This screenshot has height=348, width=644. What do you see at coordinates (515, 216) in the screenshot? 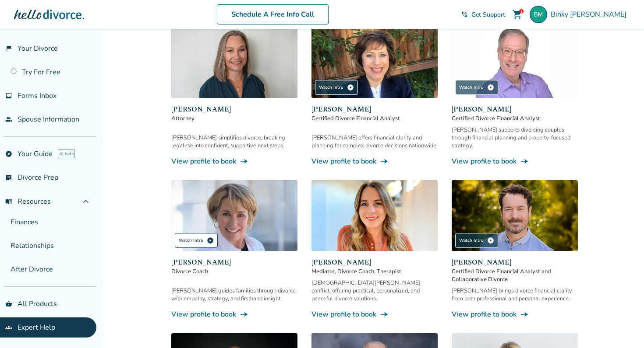
I see `img: John Duffy` at bounding box center [515, 216].